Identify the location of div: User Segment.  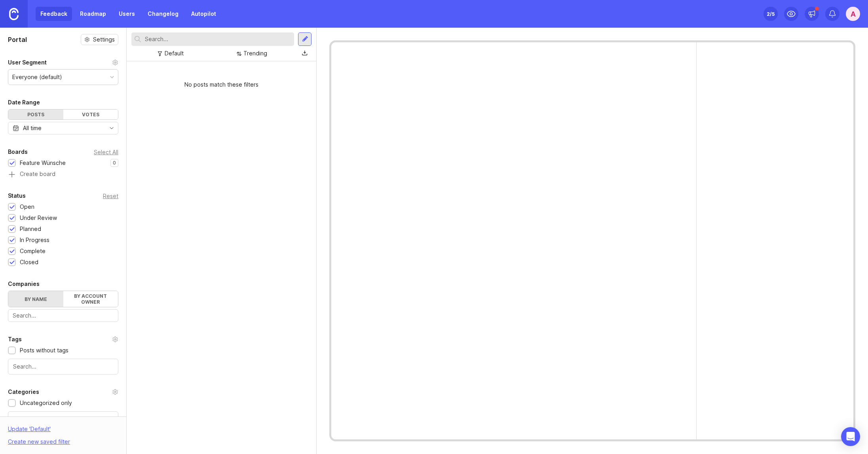
(27, 62).